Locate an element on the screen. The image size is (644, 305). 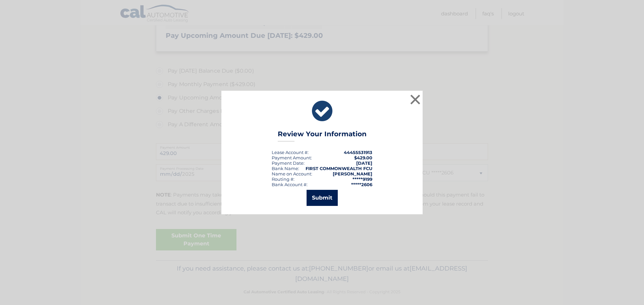
strong: FIRST COMMONWEALTH FCU is located at coordinates (339, 168).